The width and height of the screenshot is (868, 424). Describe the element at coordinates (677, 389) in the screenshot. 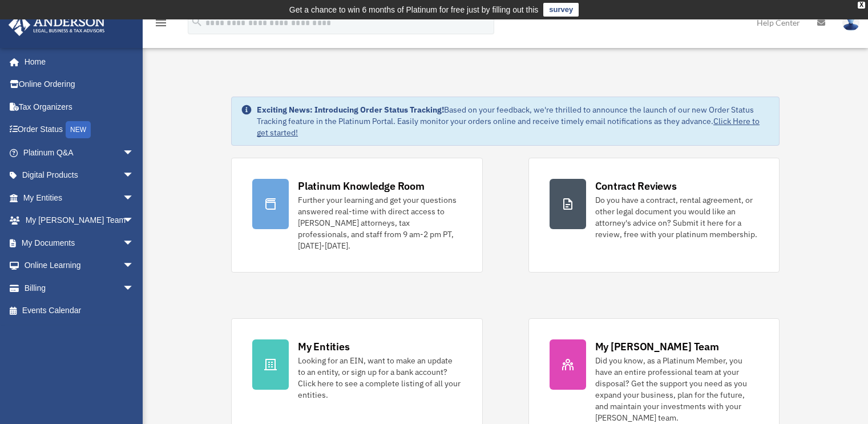

I see `div: Did you know, as a Platinum Member, you have an entire professional team at your disposal? Get th...` at that location.